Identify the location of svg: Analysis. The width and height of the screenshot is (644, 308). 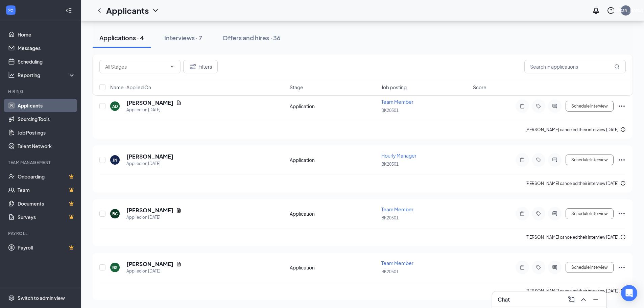
(12, 75).